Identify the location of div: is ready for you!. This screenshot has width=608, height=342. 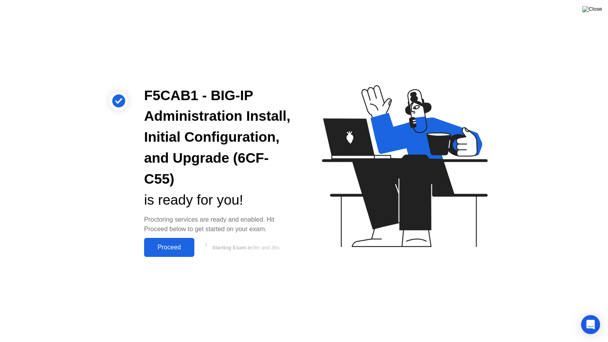
(218, 200).